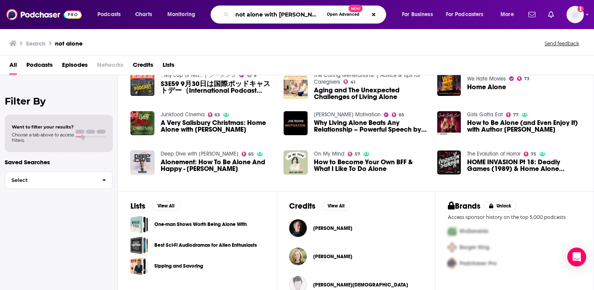 The width and height of the screenshot is (594, 290). Describe the element at coordinates (530, 154) in the screenshot. I see `a: 75` at that location.